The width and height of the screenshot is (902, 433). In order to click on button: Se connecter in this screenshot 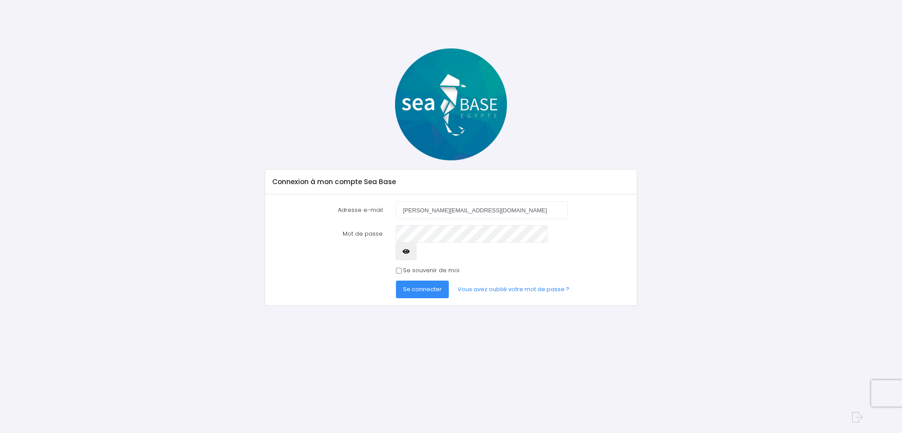, I will do `click(422, 289)`.